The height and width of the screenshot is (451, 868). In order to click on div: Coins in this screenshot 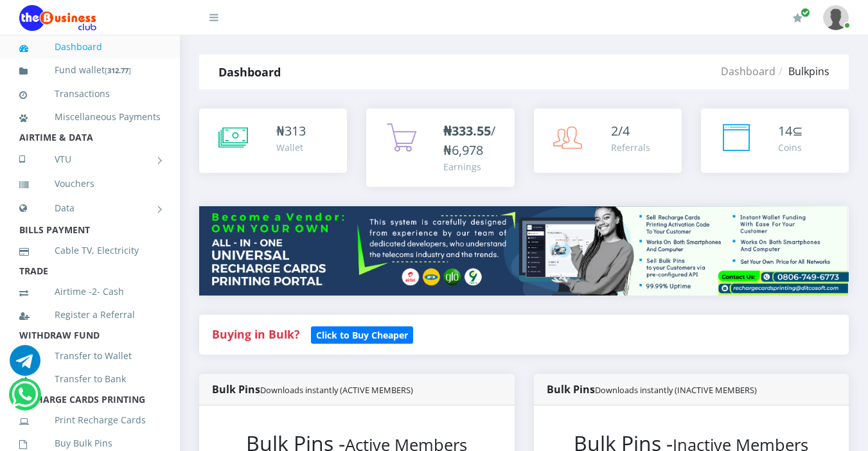, I will do `click(791, 147)`.